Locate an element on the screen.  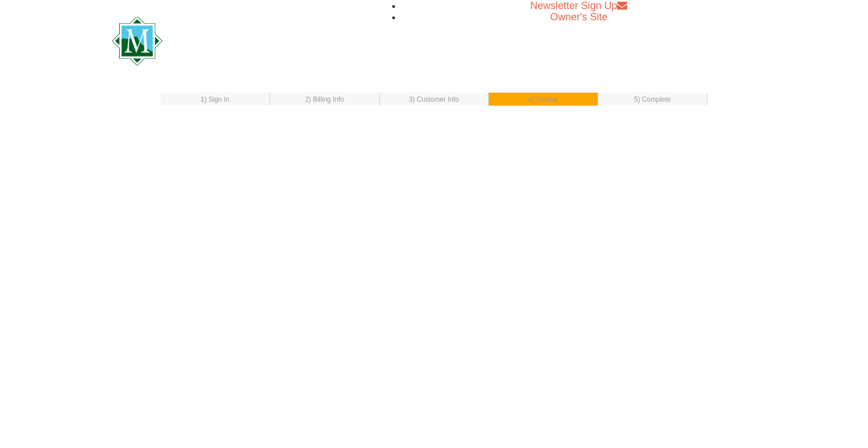
img: Massanutten Resort Logo is located at coordinates (241, 41).